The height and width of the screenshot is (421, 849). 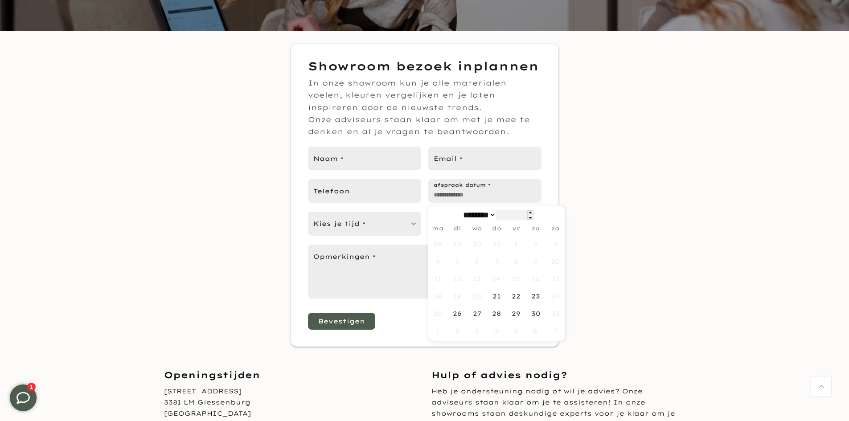 What do you see at coordinates (425, 66) in the screenshot?
I see `h3: Showroom bezoek inplannen` at bounding box center [425, 66].